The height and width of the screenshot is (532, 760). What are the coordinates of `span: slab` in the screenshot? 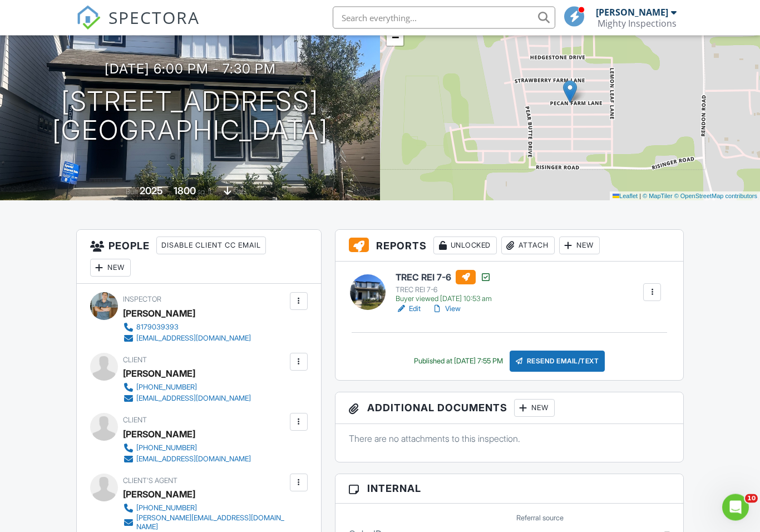 It's located at (239, 192).